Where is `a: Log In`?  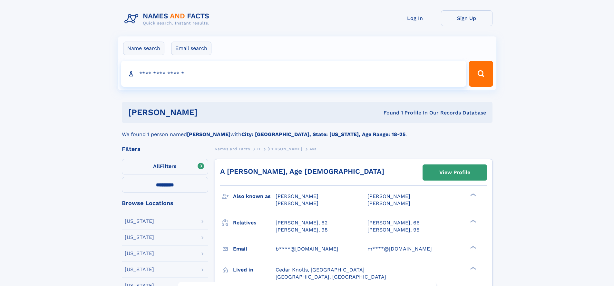
a: Log In is located at coordinates (415, 18).